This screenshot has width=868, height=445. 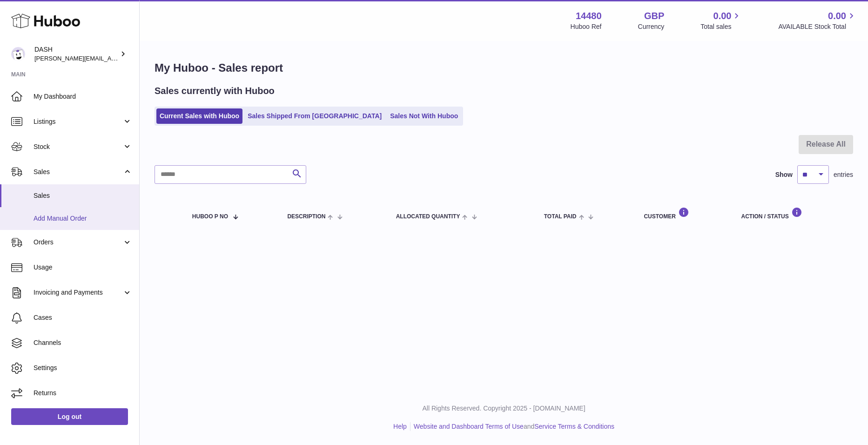 What do you see at coordinates (793, 213) in the screenshot?
I see `div: Action / Status` at bounding box center [793, 213].